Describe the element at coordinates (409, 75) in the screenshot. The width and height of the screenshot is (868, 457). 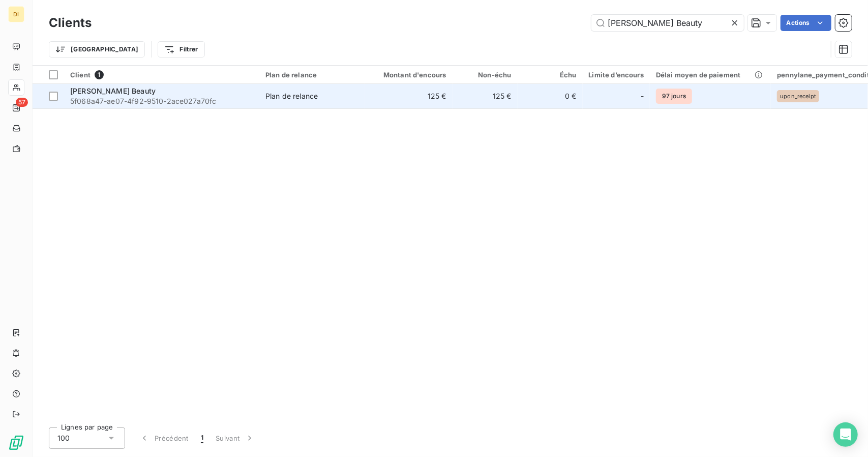
I see `div: Montant d'encours` at that location.